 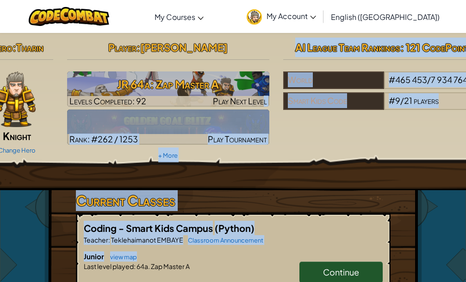 What do you see at coordinates (334, 101) in the screenshot?
I see `div: Smart Kids Code` at bounding box center [334, 101].